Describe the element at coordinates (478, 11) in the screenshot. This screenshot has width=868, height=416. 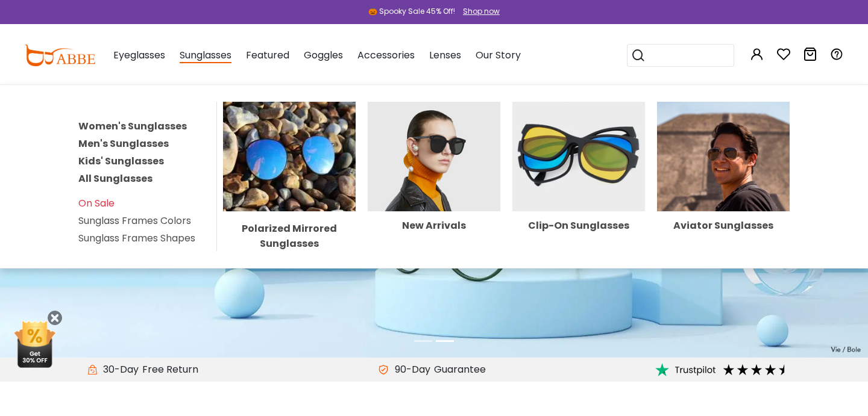
I see `a: Shop now` at that location.